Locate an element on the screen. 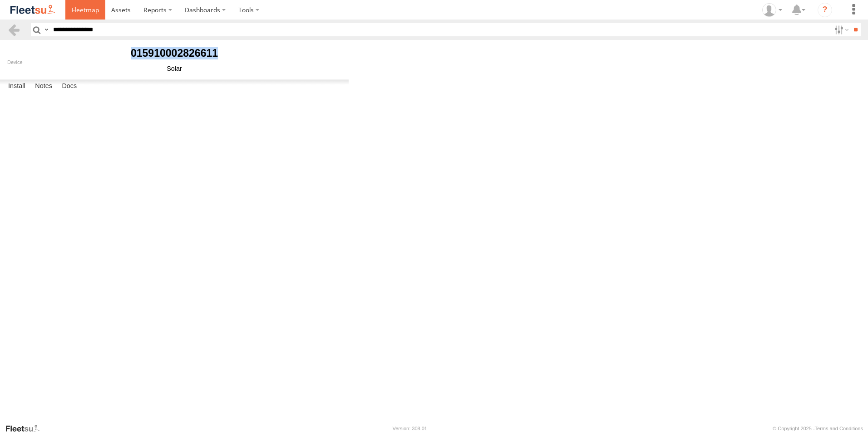  a: Visit our Website is located at coordinates (26, 429).